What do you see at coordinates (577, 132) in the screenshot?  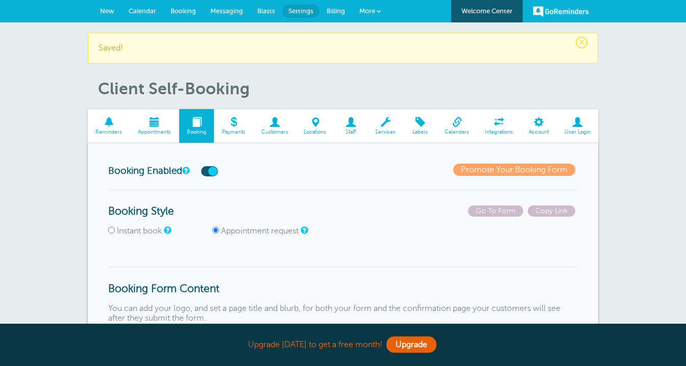 I see `span: User Login` at bounding box center [577, 132].